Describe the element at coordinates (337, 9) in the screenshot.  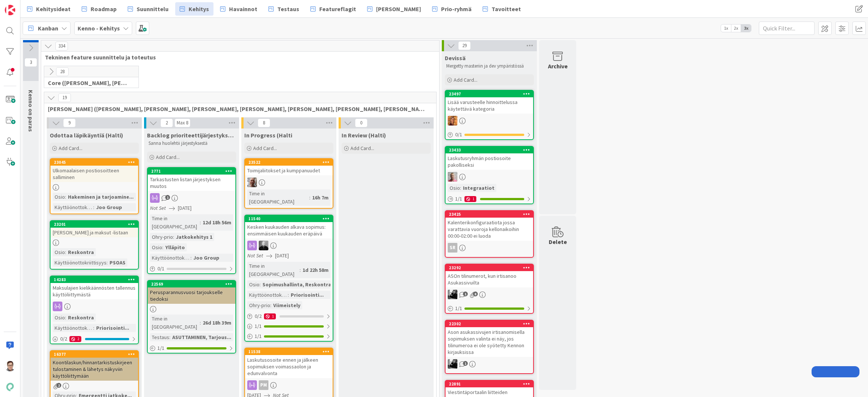
I see `span: Featureflagit` at that location.